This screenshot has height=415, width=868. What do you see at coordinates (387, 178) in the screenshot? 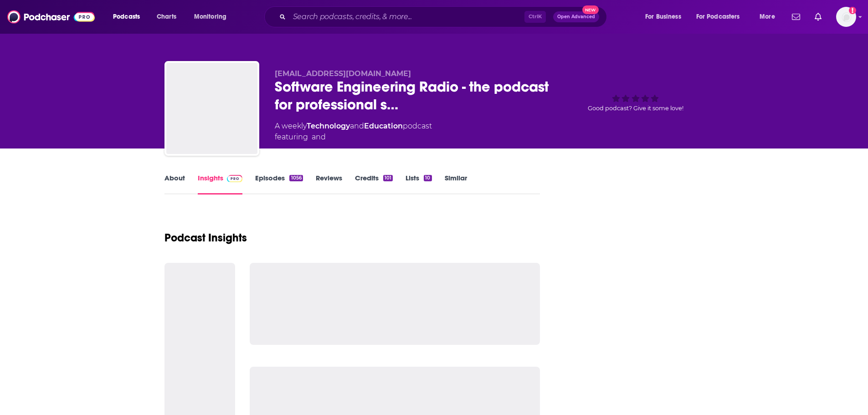
I see `div: 101` at bounding box center [387, 178].